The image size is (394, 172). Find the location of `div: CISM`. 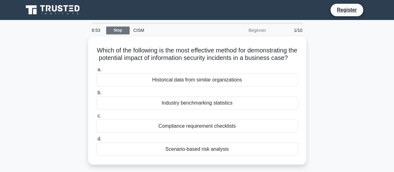

div: CISM is located at coordinates (172, 30).